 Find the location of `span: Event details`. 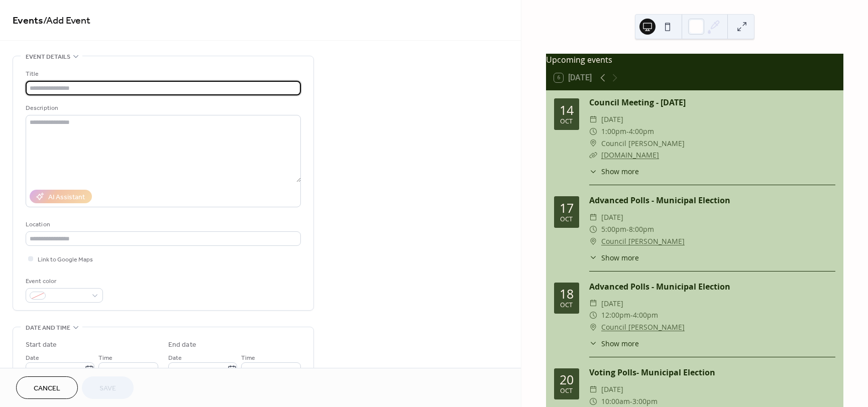

span: Event details is located at coordinates (48, 56).